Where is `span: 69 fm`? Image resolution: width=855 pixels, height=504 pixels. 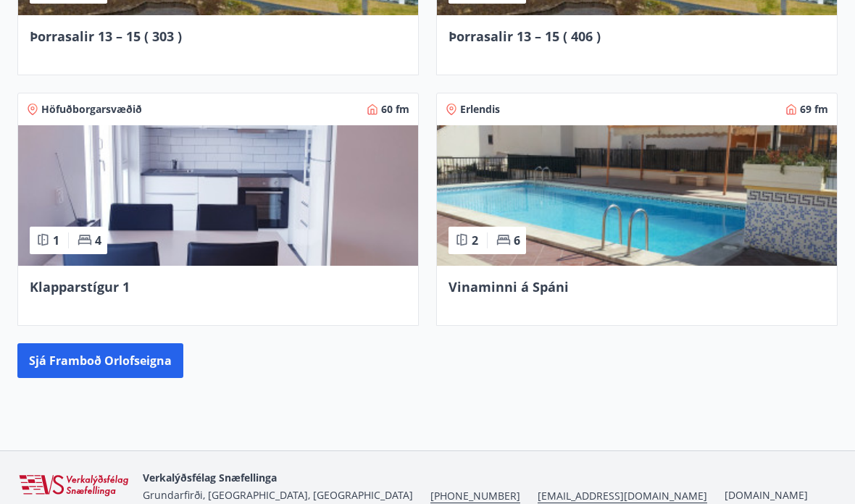 span: 69 fm is located at coordinates (814, 110).